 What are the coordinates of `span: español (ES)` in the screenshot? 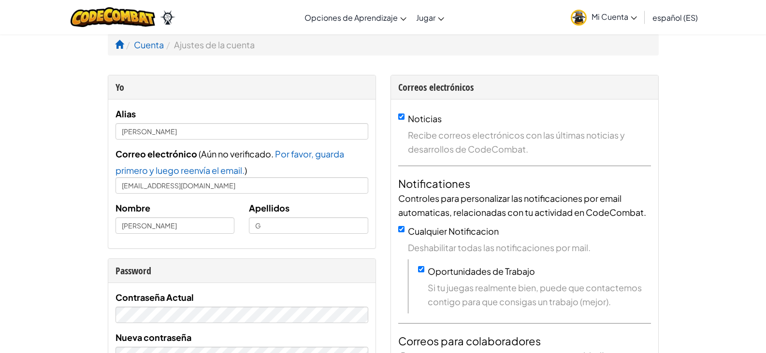 It's located at (675, 17).